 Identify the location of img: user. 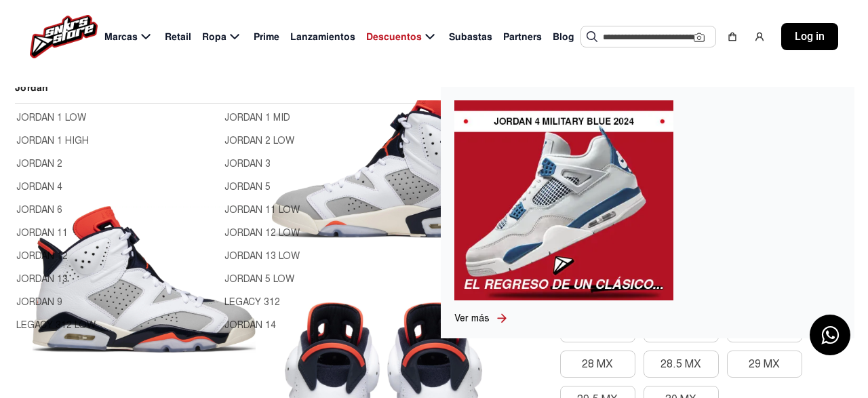
(760, 36).